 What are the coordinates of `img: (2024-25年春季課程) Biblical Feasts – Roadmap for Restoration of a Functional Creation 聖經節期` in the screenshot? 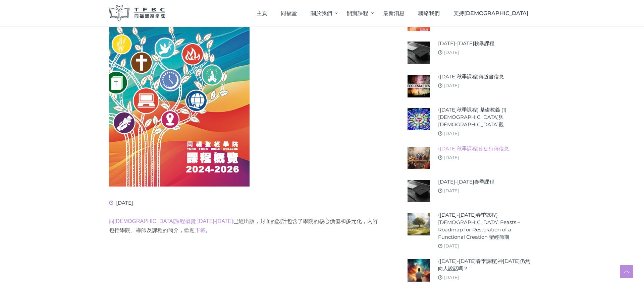 It's located at (418, 225).